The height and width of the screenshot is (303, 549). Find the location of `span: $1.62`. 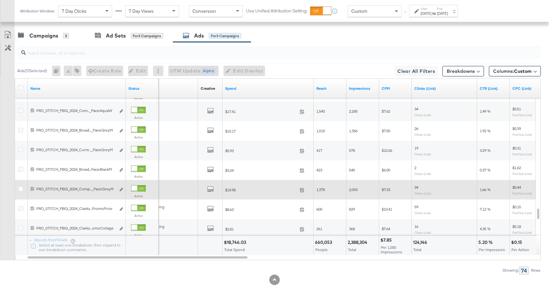

span: $1.62 is located at coordinates (516, 168).